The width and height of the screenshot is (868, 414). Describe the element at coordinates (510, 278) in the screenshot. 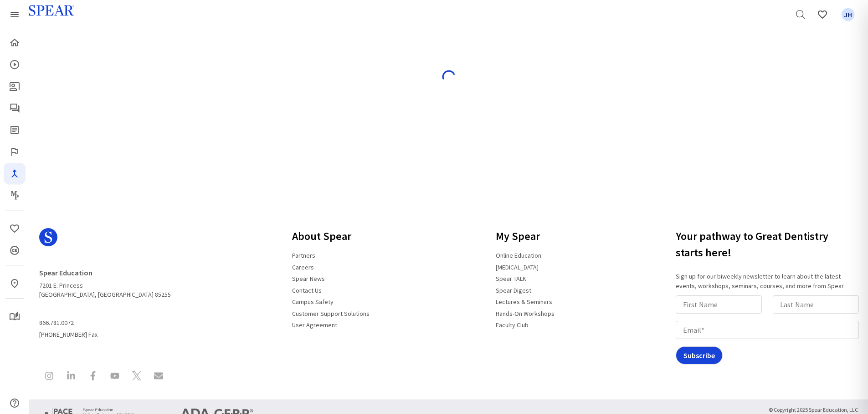

I see `a: Spear TALK` at that location.